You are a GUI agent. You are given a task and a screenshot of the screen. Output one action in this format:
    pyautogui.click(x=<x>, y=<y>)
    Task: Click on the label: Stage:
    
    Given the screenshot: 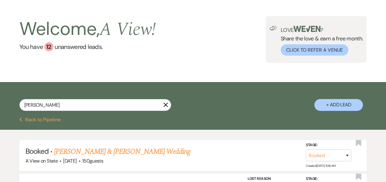 What is the action you would take?
    pyautogui.click(x=328, y=145)
    